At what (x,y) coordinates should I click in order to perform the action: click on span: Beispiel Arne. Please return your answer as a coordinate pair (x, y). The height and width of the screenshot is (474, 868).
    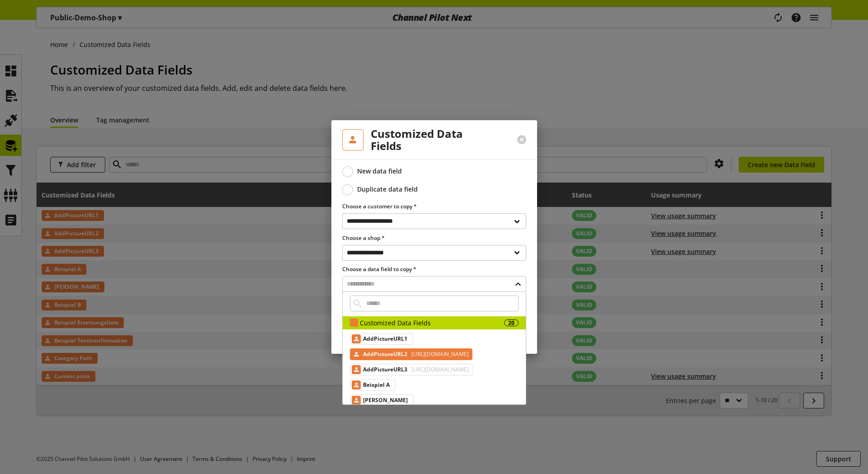
    Looking at the image, I should click on (385, 400).